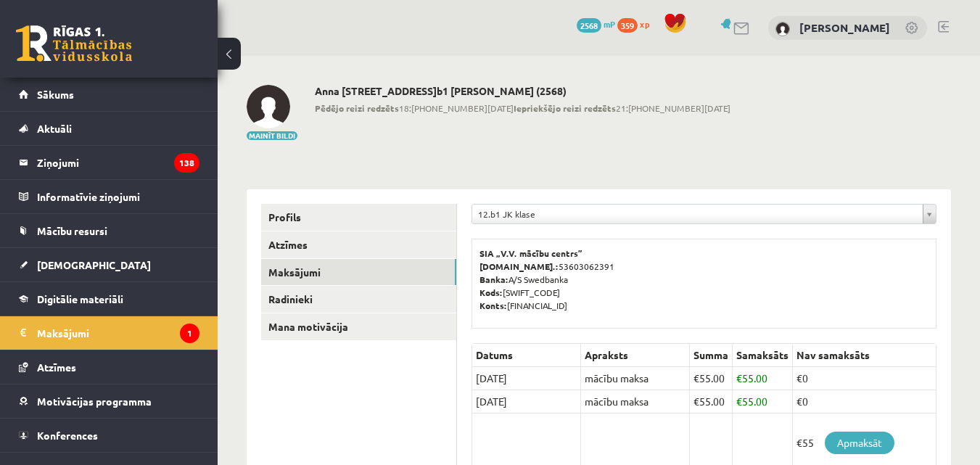  Describe the element at coordinates (526, 355) in the screenshot. I see `th: Datums` at that location.